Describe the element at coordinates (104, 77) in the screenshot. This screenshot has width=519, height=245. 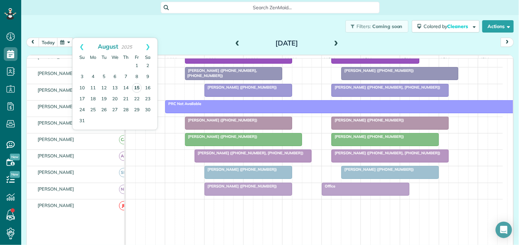
I see `a: 5` at that location.